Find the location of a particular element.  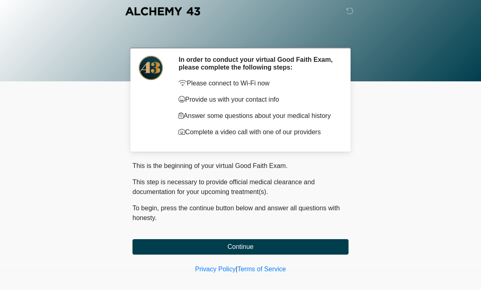

a: Privacy Policy is located at coordinates (215, 269).